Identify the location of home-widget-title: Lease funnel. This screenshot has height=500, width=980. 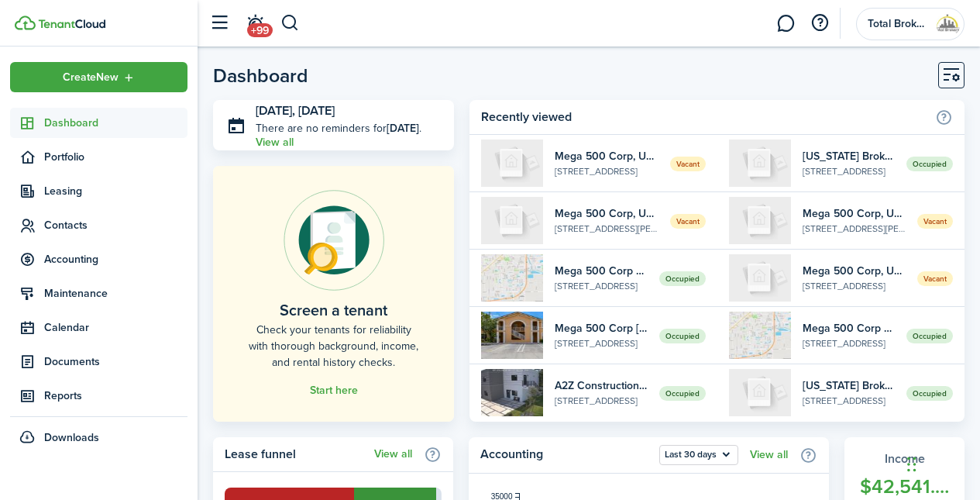
(295, 454).